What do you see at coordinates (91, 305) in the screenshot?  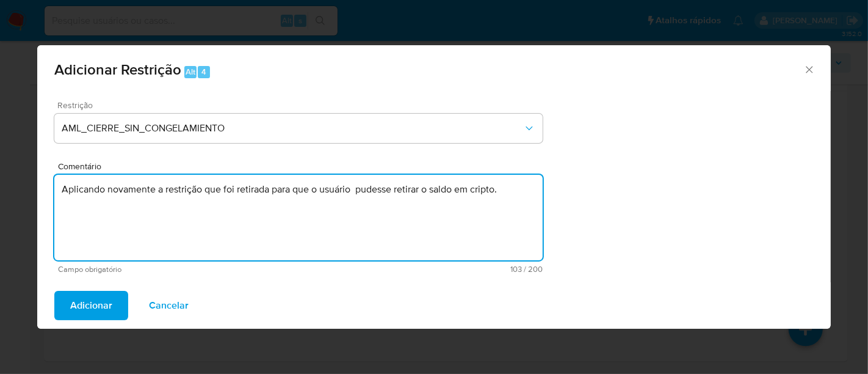 I see `button: Adicionar` at bounding box center [91, 305].